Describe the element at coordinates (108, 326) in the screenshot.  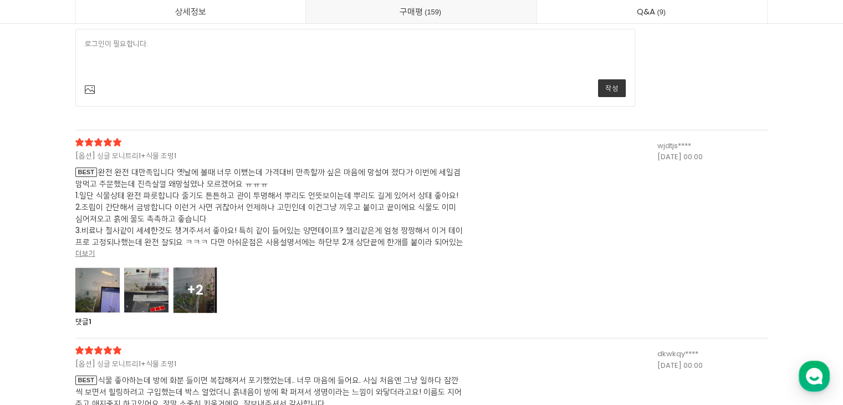
I see `a: 대화` at that location.